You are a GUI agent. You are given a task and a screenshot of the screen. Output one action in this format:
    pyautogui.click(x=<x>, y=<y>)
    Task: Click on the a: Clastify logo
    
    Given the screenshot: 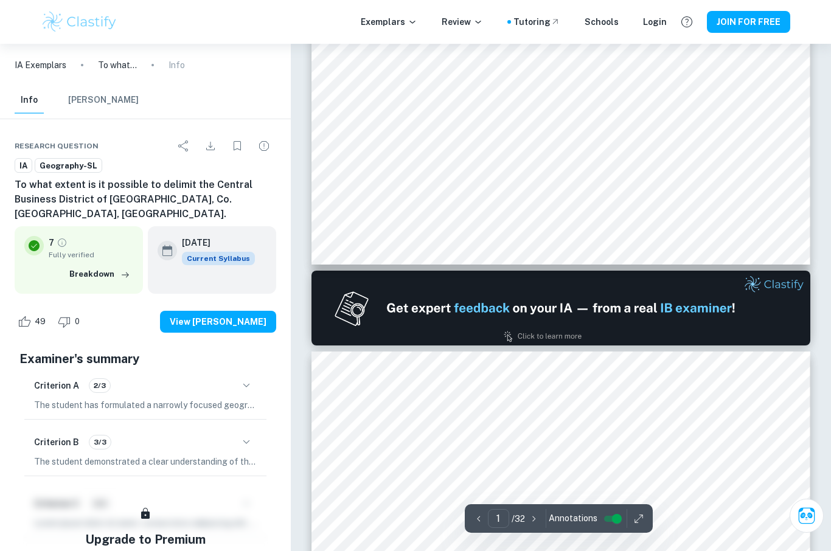 What is the action you would take?
    pyautogui.click(x=79, y=22)
    